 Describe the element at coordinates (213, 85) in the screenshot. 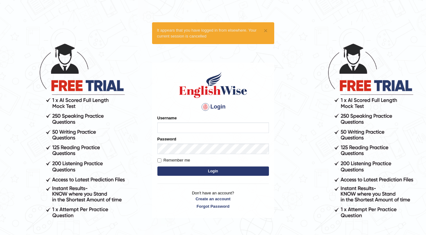

I see `img: Logo of English Wise sign in for intelligent practice with AI` at that location.